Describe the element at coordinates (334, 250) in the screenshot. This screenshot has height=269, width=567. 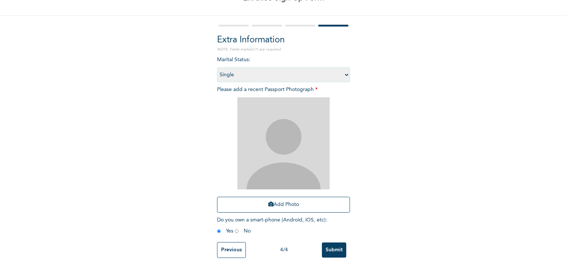
I see `input: Submit` at that location.